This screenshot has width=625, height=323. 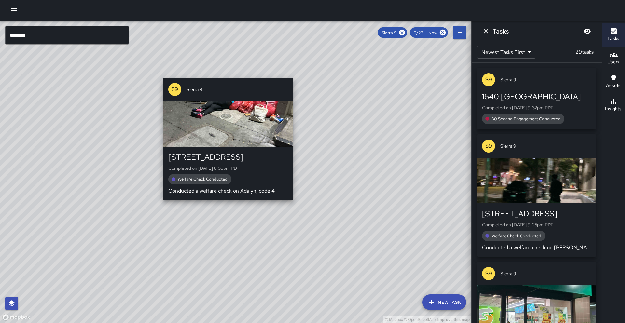 What do you see at coordinates (459, 33) in the screenshot?
I see `button: Filters` at bounding box center [459, 33].